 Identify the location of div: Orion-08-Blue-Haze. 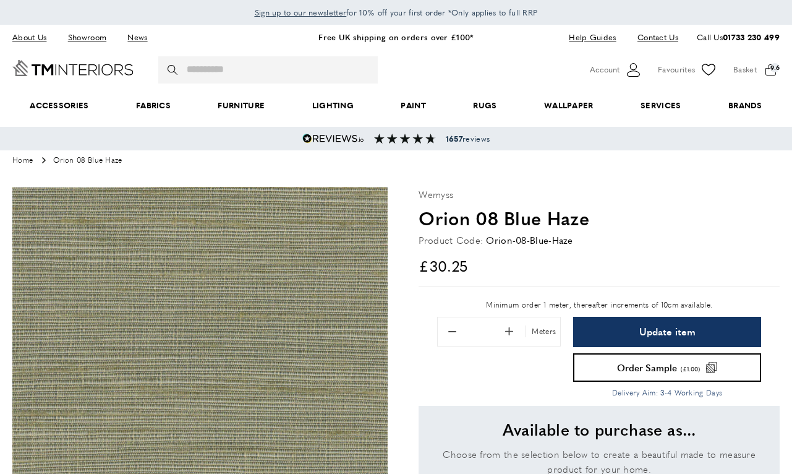
(529, 240).